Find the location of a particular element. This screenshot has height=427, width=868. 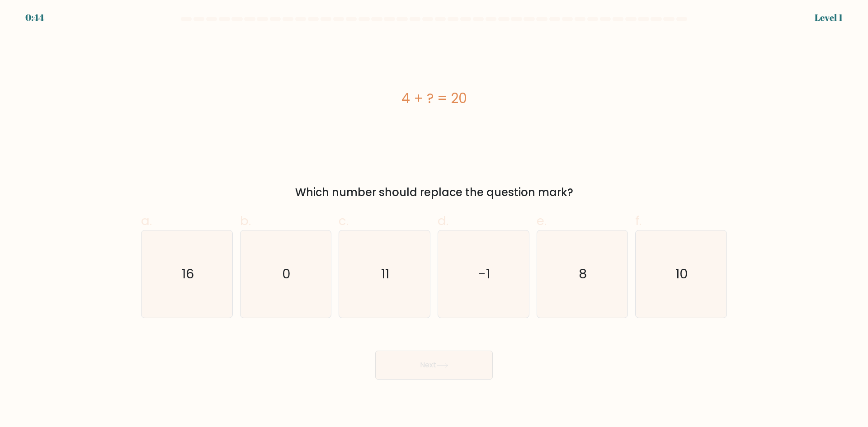

div: Level 1 is located at coordinates (828, 18).